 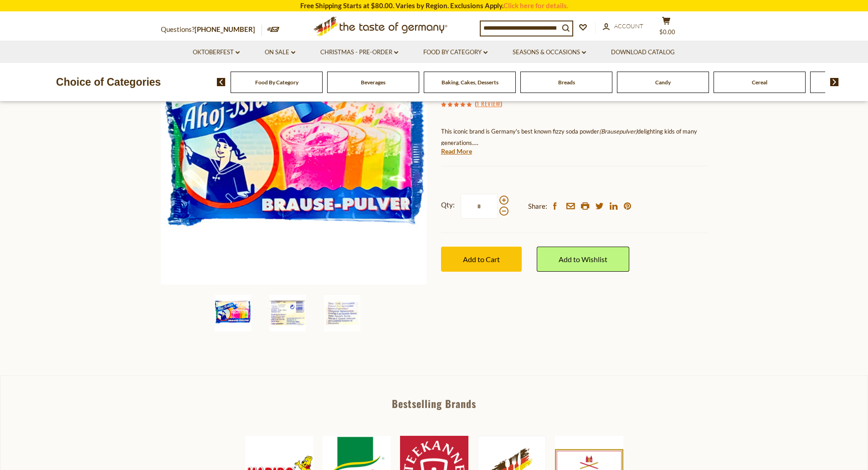 What do you see at coordinates (212, 30) in the screenshot?
I see `p: Questions?` at bounding box center [212, 30].